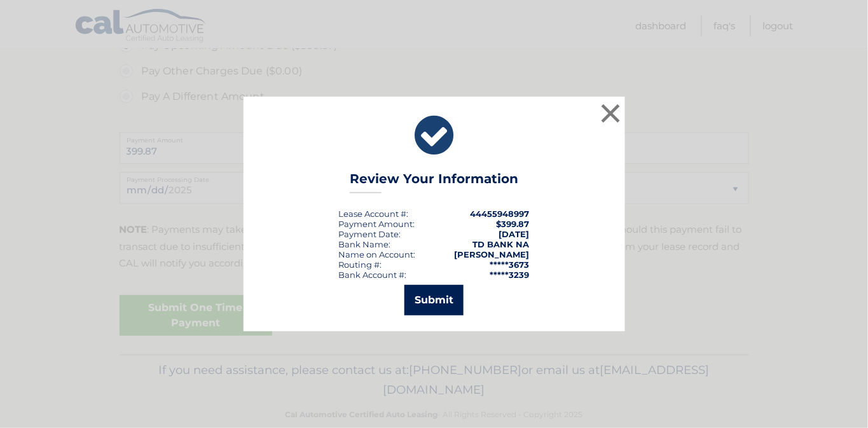 The width and height of the screenshot is (868, 428). What do you see at coordinates (434, 182) in the screenshot?
I see `h3: Review Your Information` at bounding box center [434, 182].